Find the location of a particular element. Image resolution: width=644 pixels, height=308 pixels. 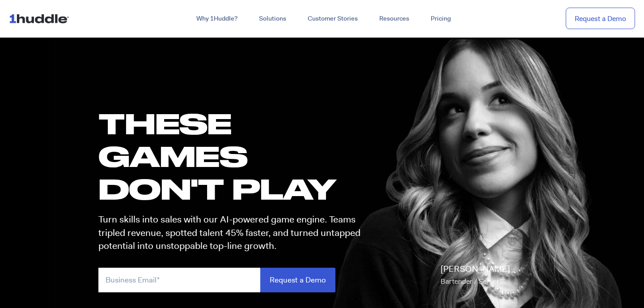

a: Customer Stories is located at coordinates (333, 18).